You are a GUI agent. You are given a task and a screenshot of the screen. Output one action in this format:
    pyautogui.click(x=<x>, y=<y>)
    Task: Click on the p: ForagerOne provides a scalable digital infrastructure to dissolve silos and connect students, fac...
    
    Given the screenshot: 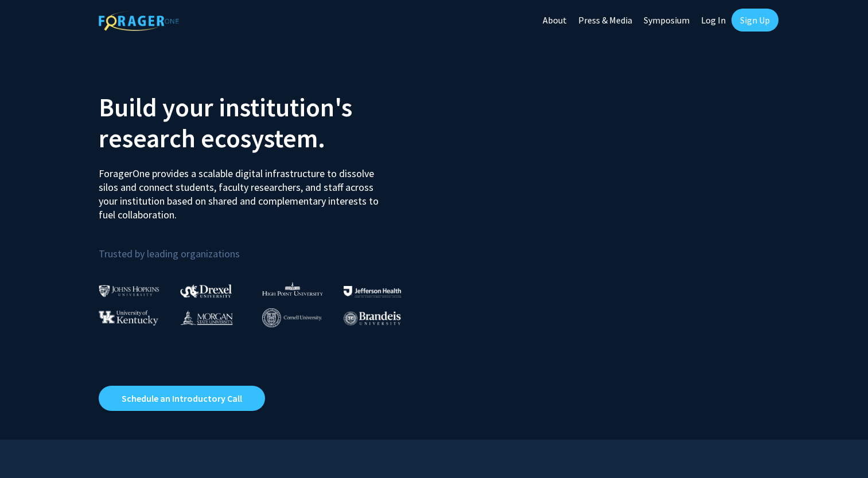 What is the action you would take?
    pyautogui.click(x=242, y=190)
    